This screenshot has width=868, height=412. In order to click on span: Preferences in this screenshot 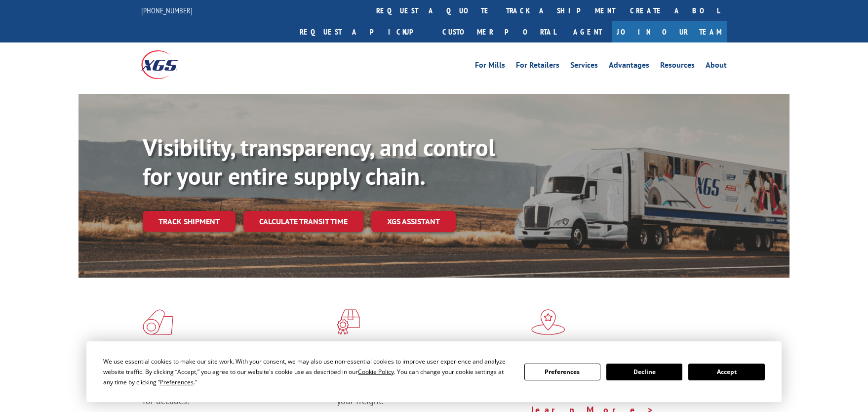, I will do `click(177, 382)`.